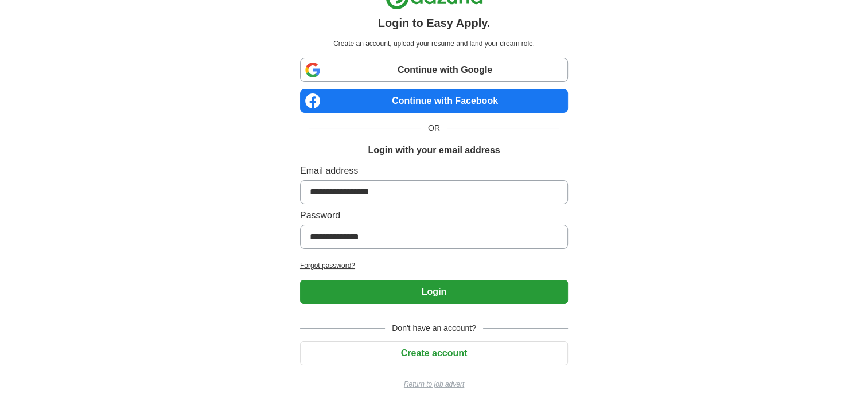 The height and width of the screenshot is (406, 868). I want to click on button: Login, so click(434, 292).